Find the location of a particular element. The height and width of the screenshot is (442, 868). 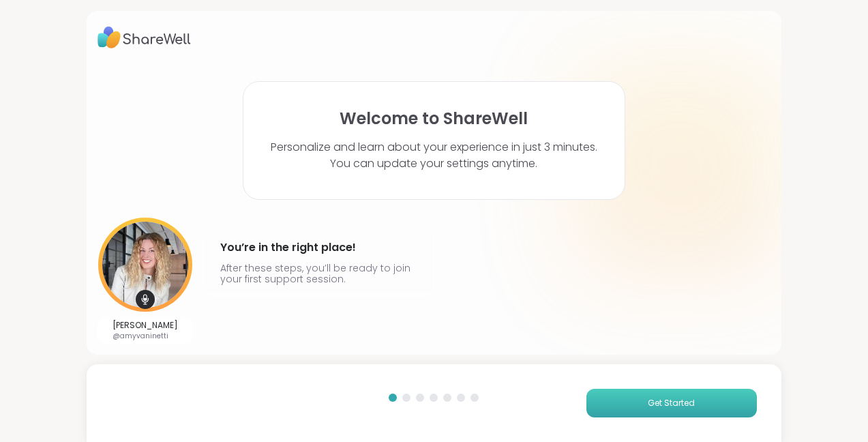

img: User image is located at coordinates (145, 264).